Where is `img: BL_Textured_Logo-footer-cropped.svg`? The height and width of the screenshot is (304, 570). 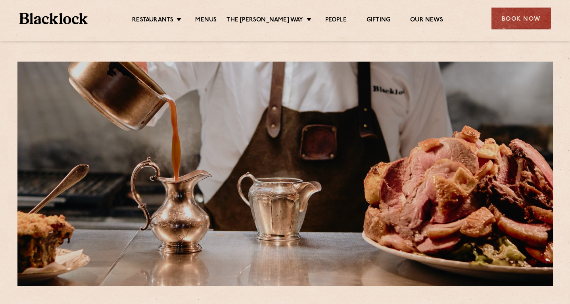 img: BL_Textured_Logo-footer-cropped.svg is located at coordinates (54, 18).